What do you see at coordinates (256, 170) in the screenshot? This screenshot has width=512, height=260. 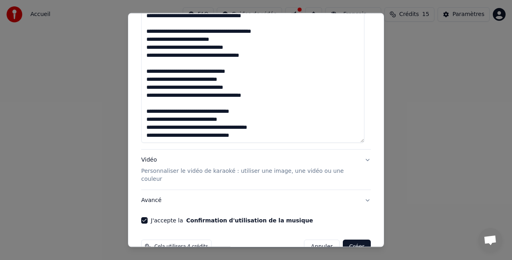 I see `button: VidéoPersonnaliser le vidéo de karaoké : utiliser une image, une vidéo ou une couleur` at bounding box center [256, 170].